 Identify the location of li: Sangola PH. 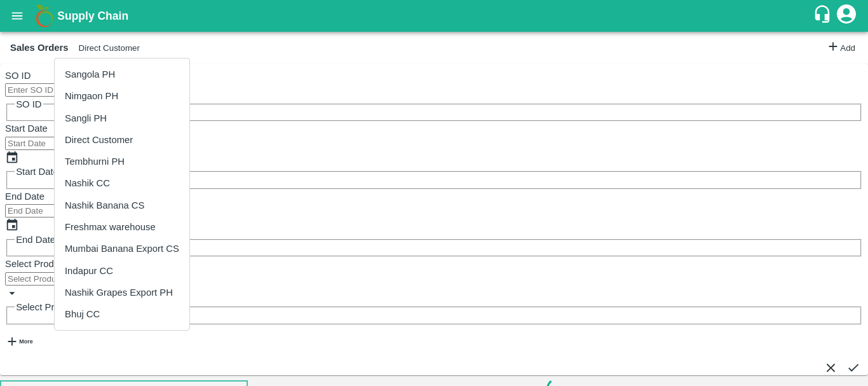
(122, 74).